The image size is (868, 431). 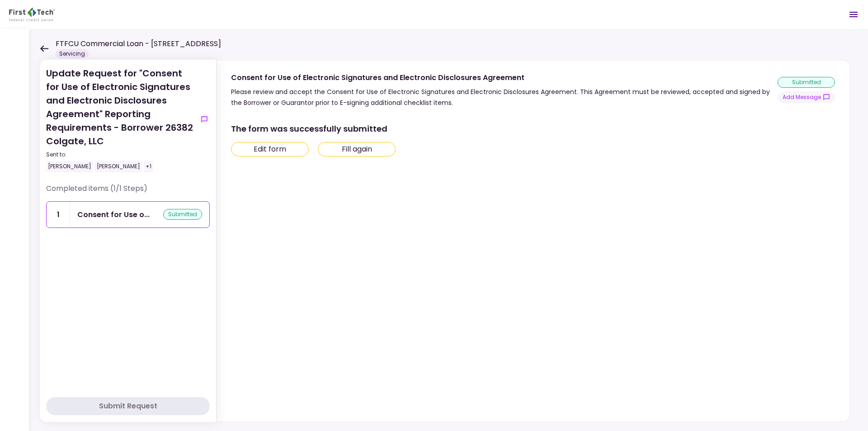 I want to click on img: Partner icon, so click(x=32, y=14).